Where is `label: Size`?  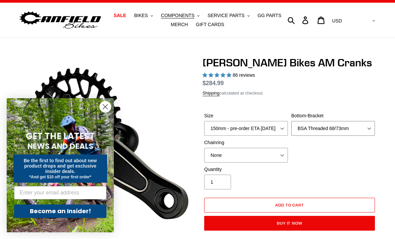
label: Size is located at coordinates (246, 116).